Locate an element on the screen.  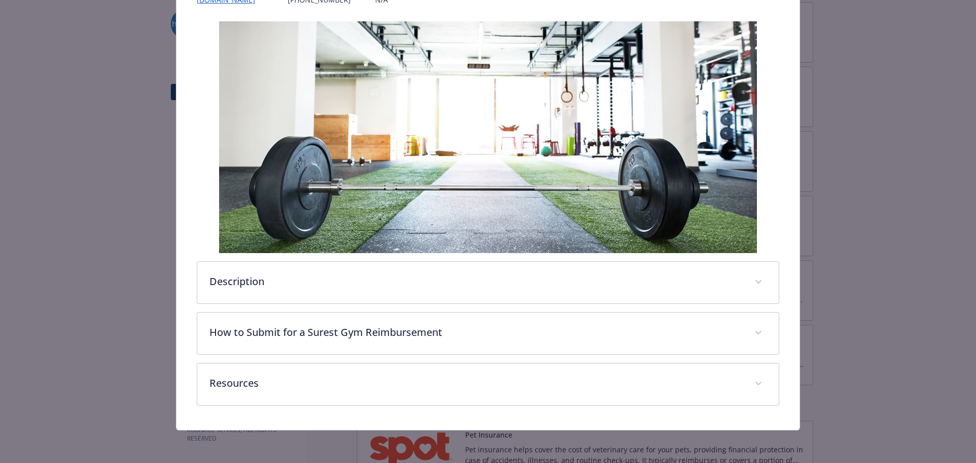
div: How to Submit for a Surest Gym Reimbursement is located at coordinates (488, 333).